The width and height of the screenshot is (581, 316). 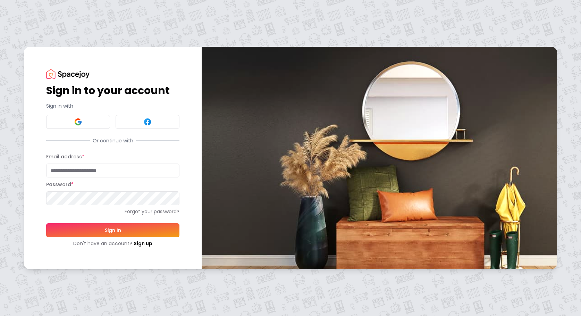 What do you see at coordinates (143, 243) in the screenshot?
I see `a: Sign up` at bounding box center [143, 243].